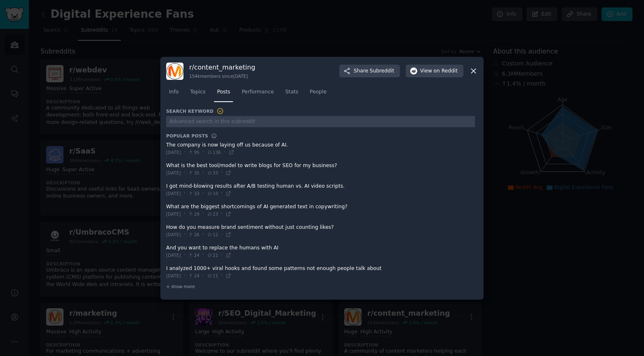 The image size is (644, 356). I want to click on a: Topics, so click(198, 94).